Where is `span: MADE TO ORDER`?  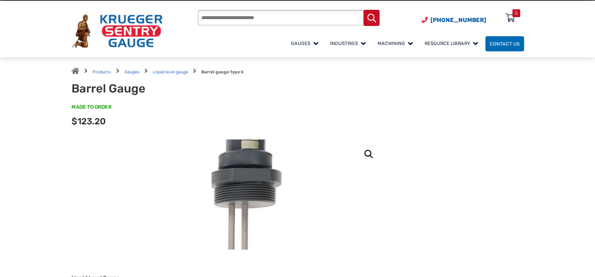
span: MADE TO ORDER is located at coordinates (92, 107).